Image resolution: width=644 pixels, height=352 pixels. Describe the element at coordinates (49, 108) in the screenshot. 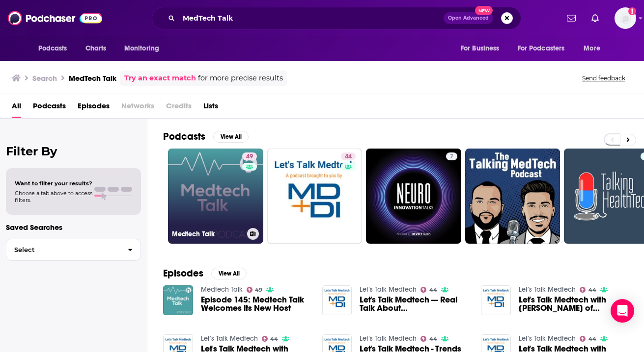

I see `a: Podcasts` at that location.